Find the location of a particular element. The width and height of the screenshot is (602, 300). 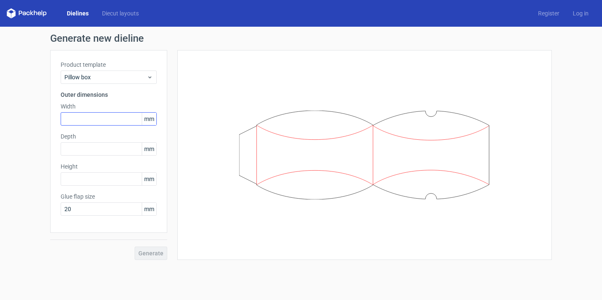

label: Height is located at coordinates (109, 167).